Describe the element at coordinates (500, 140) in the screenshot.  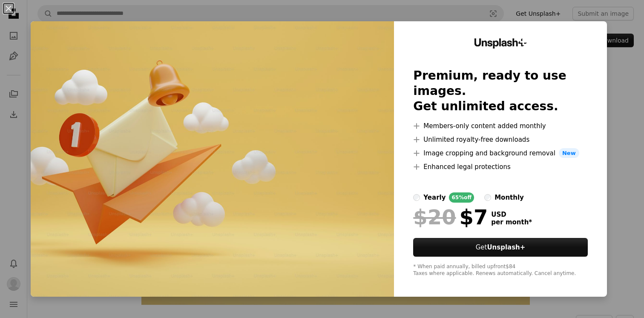
I see `li: Unlimited royalty-free downloads` at that location.